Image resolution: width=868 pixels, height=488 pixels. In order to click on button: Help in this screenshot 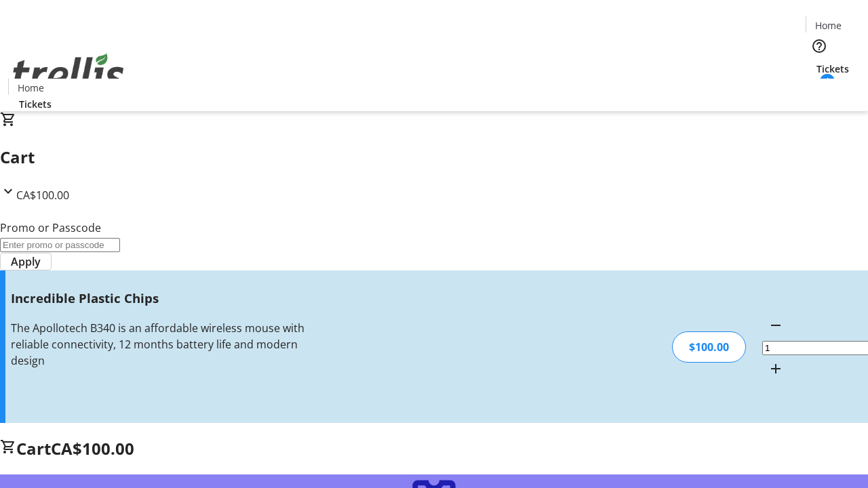, I will do `click(819, 46)`.